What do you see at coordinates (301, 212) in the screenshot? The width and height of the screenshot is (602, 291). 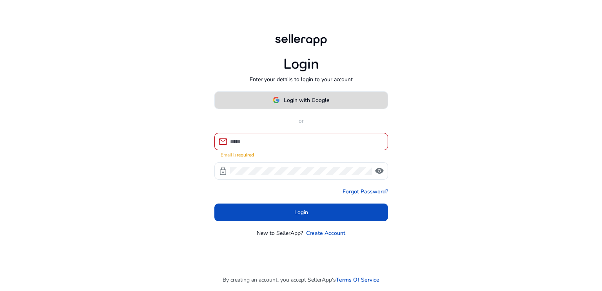 I see `span: Login` at bounding box center [301, 212].